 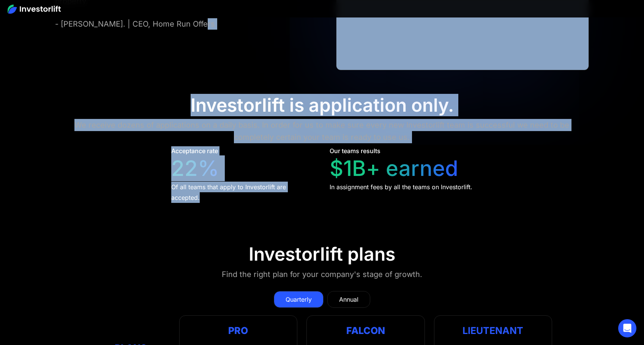 I want to click on div: Open Intercom Messenger, so click(x=627, y=328).